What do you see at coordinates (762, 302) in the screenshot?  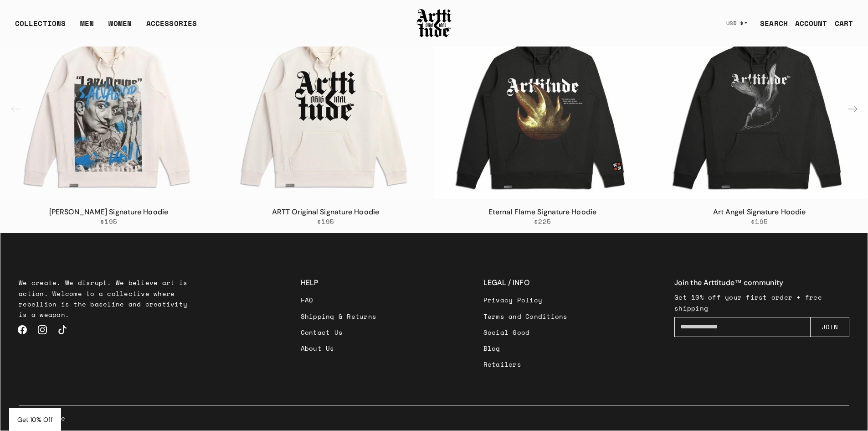 I see `p: Get 10% off your first order + free shipping` at bounding box center [762, 302].